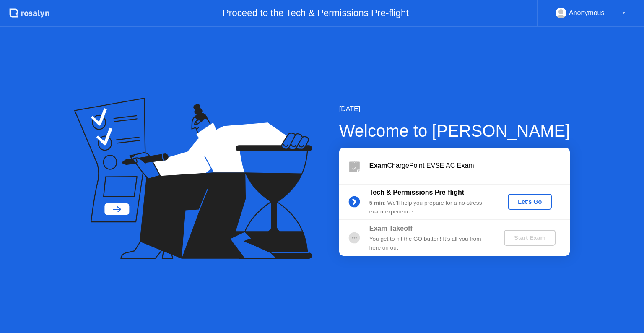 The height and width of the screenshot is (333, 644). Describe the element at coordinates (391, 228) in the screenshot. I see `b: Exam Takeoff` at that location.